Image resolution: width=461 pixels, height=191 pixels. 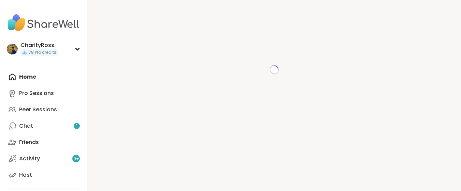 I want to click on a: Pro Sessions, so click(x=43, y=93).